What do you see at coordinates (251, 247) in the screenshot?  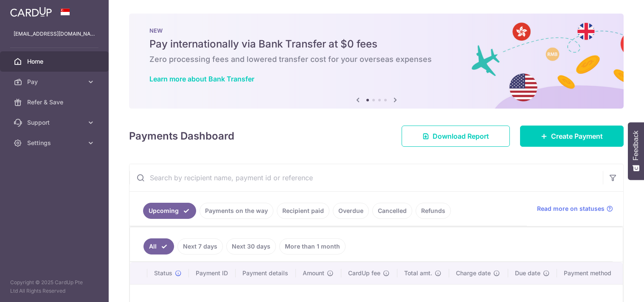 I see `a: Next 30 days` at bounding box center [251, 247].